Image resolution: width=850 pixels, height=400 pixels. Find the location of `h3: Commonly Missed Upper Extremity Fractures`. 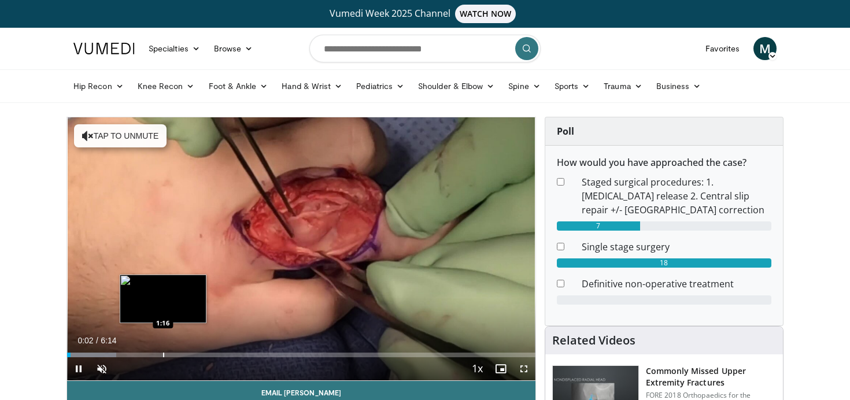

h3: Commonly Missed Upper Extremity Fractures is located at coordinates (711, 377).